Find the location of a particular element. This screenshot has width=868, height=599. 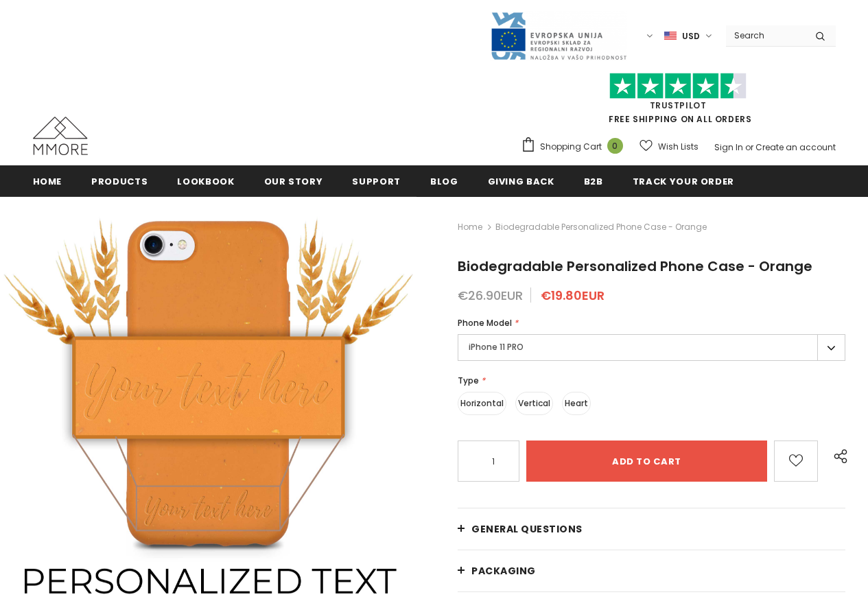

span: €26.90EUR is located at coordinates (490, 294).